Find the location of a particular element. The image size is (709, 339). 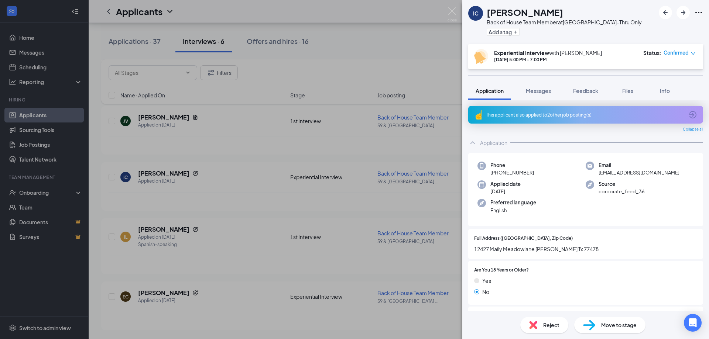

span: No is located at coordinates (485, 292).